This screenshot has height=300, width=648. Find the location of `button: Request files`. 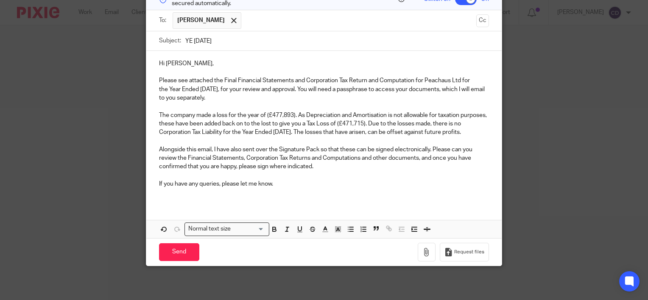

button: Request files is located at coordinates (464, 252).